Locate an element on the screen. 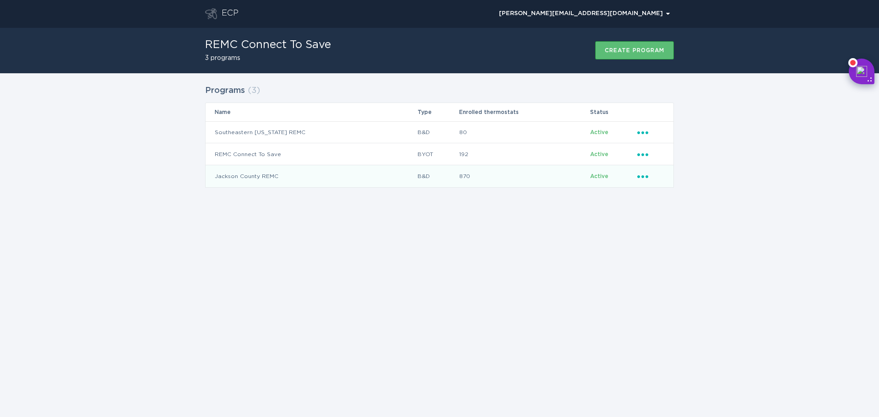  th: Type is located at coordinates (438, 112).